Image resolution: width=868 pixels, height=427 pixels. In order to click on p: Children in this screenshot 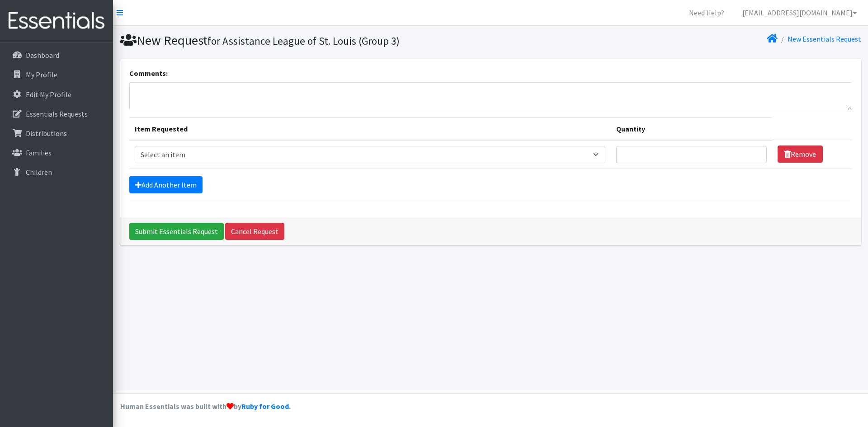, I will do `click(39, 172)`.